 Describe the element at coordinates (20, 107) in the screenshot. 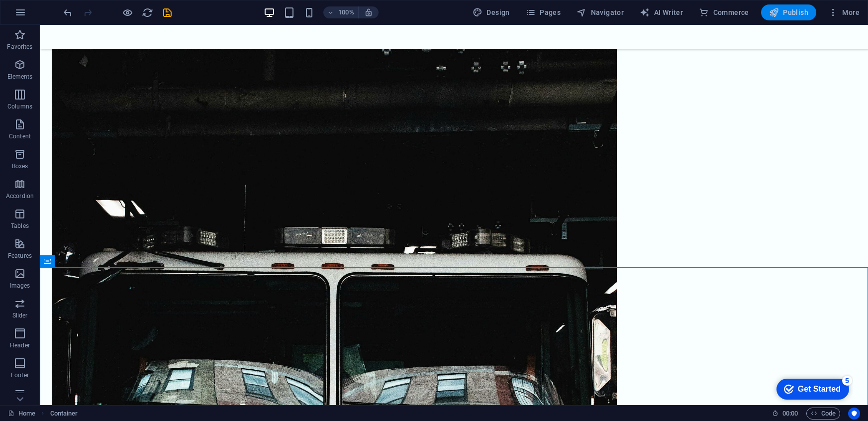

I see `p: Columns` at that location.